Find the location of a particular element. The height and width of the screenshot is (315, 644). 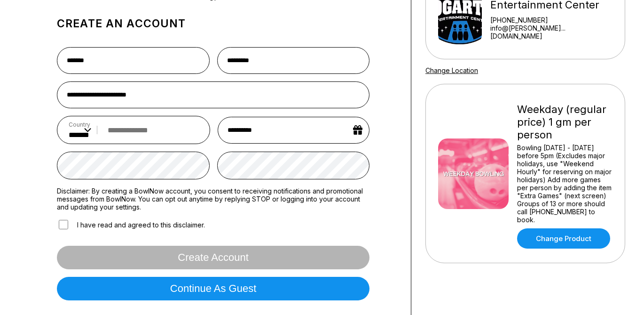

label: Disclaimer: By creating a BowlNow account, you consent to receiving notifications and promotional... is located at coordinates (213, 199).